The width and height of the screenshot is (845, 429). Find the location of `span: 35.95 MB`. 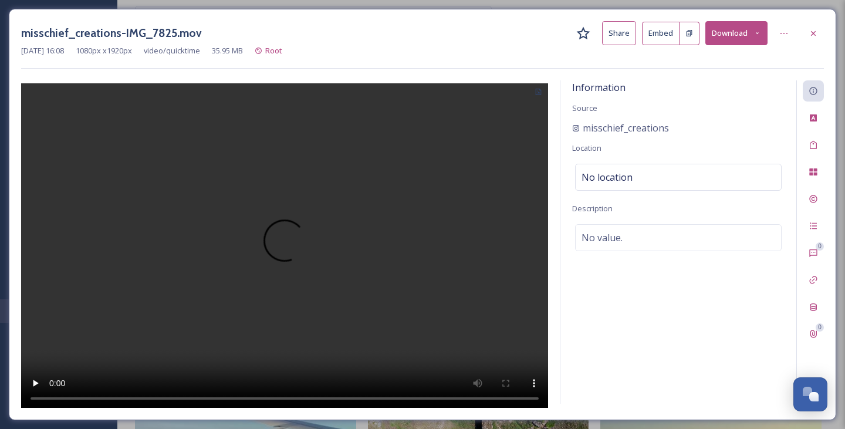

span: 35.95 MB is located at coordinates (227, 50).